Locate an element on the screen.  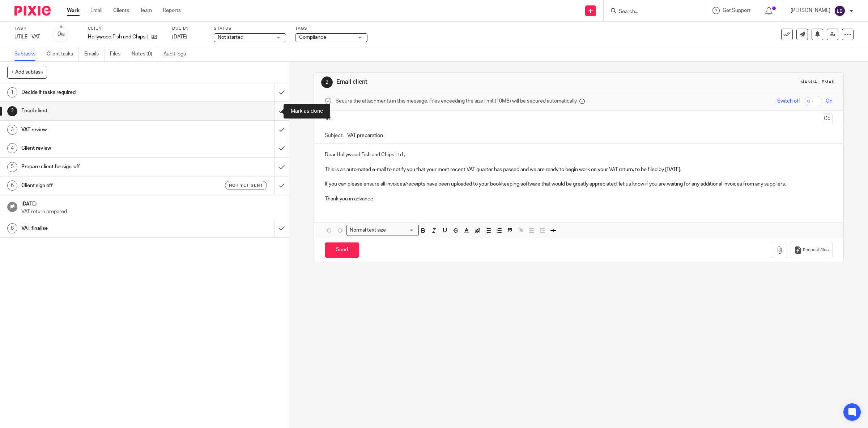
p: Dear Hollywood Fish and Chips Ltd , is located at coordinates (579, 155).